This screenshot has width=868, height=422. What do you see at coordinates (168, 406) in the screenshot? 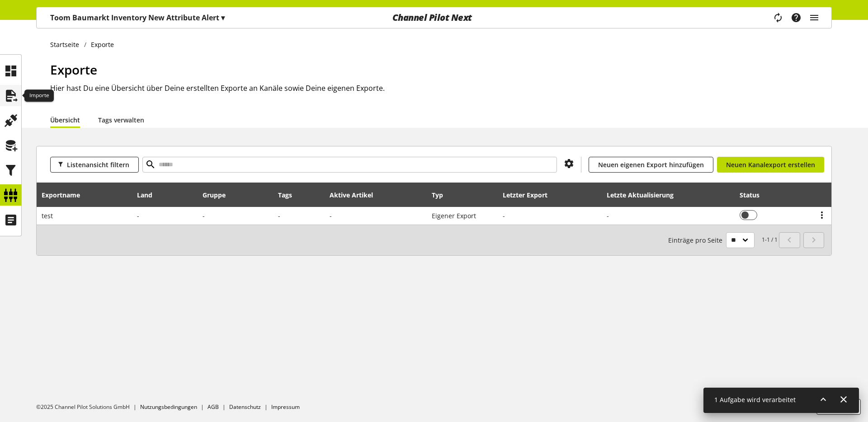
I see `a: Nutzungsbedingungen` at bounding box center [168, 406].